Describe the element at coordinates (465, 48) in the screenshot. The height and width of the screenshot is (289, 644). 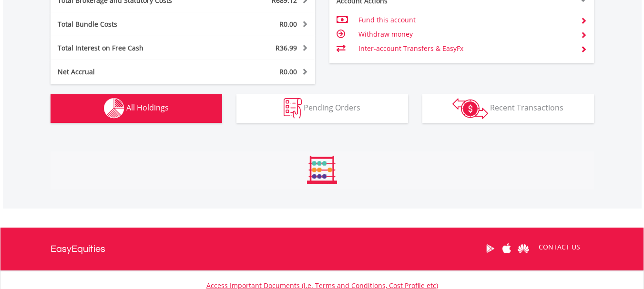
I see `td: Inter-account Transfers & EasyFx` at that location.